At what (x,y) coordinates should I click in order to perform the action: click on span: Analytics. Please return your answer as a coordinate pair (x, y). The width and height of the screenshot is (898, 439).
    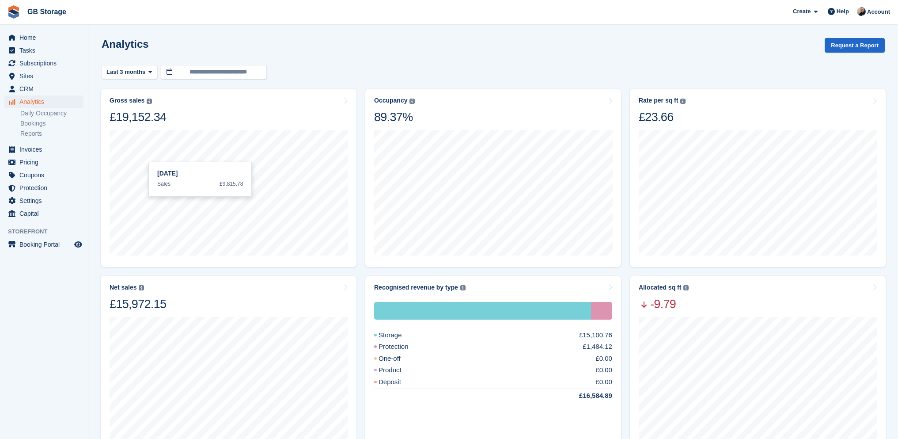
    Looking at the image, I should click on (46, 102).